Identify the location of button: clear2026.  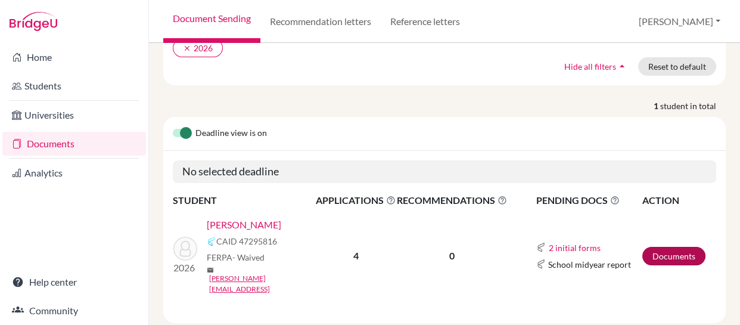
(198, 48).